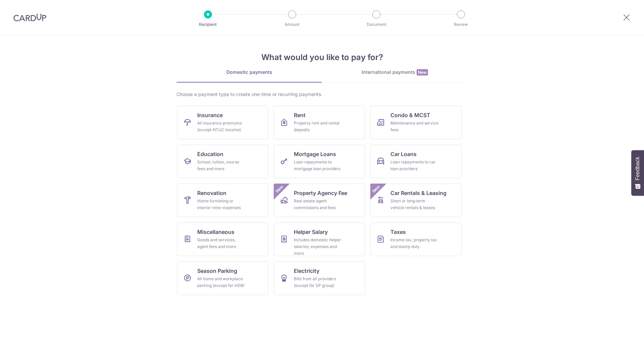 The width and height of the screenshot is (644, 346). I want to click on div: Home furnishing or interior reno-expenses, so click(221, 205).